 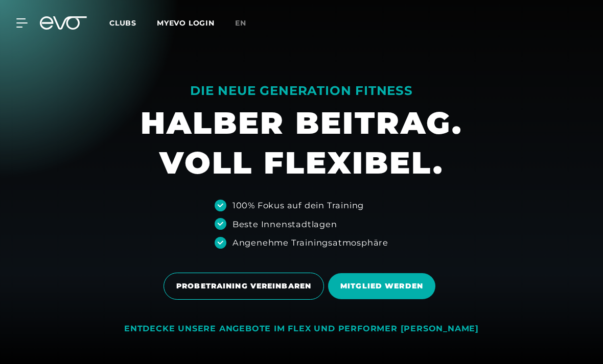 I want to click on span: MITGLIED WERDEN, so click(x=381, y=286).